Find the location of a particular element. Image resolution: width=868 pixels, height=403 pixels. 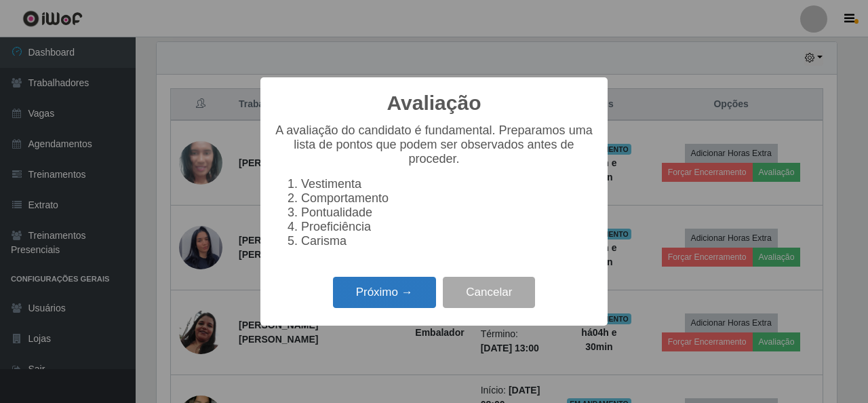

li: Proeficiência is located at coordinates (448, 227).